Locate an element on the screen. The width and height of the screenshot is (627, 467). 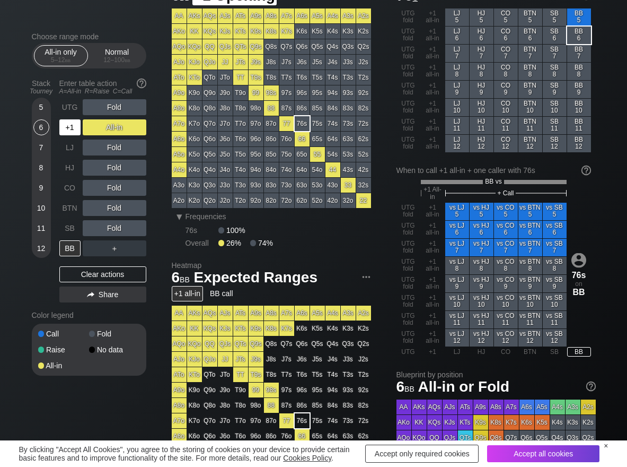
div: vs BTN 5 is located at coordinates (530, 211).